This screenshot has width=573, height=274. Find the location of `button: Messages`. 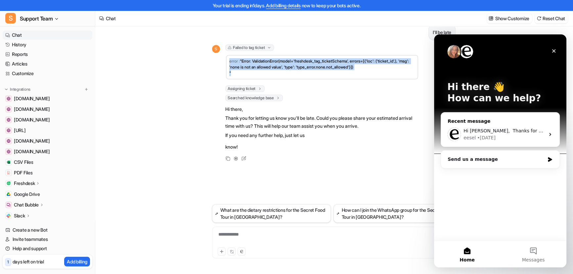

button: Messages is located at coordinates (99, 220).